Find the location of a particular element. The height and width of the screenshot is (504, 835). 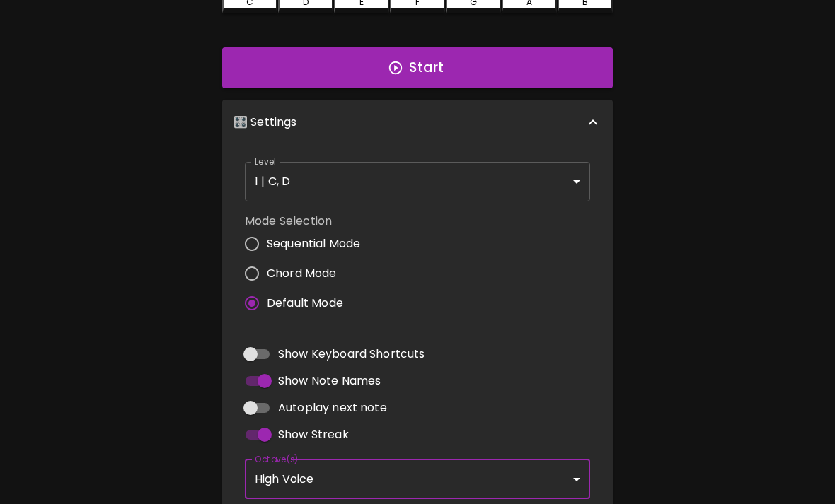

span: Show Keyboard Shortcuts is located at coordinates (351, 354).